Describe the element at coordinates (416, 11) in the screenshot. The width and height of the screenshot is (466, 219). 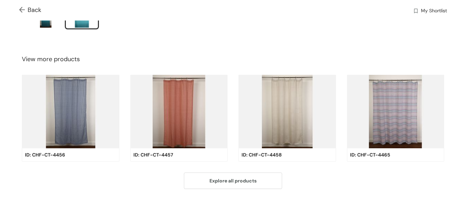
I see `img: wishlist` at that location.